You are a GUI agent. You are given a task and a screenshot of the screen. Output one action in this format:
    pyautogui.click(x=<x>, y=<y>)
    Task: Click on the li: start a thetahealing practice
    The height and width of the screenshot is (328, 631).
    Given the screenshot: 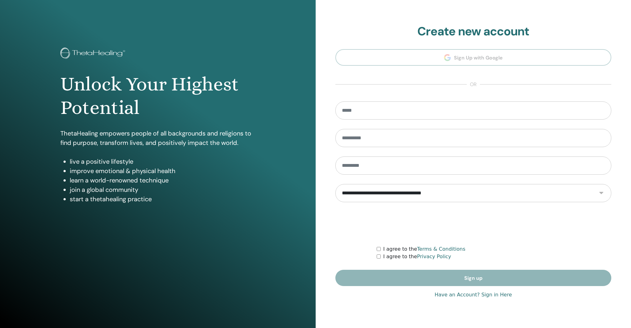 What is the action you would take?
    pyautogui.click(x=162, y=199)
    